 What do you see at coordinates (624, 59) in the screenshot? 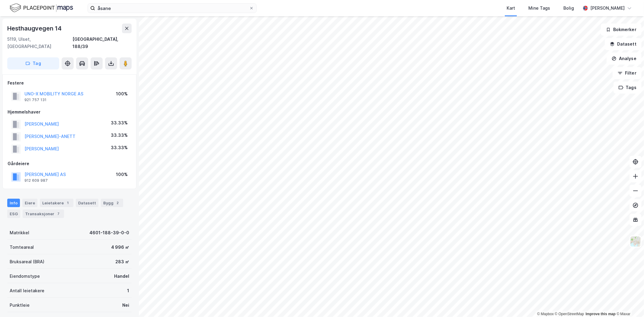
I see `button: Analyse` at bounding box center [624, 59].